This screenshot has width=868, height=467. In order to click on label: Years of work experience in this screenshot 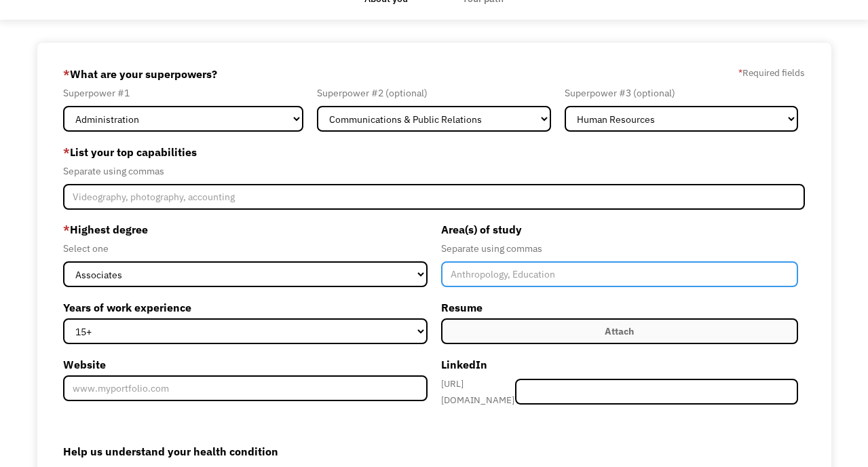, I will do `click(245, 308)`.